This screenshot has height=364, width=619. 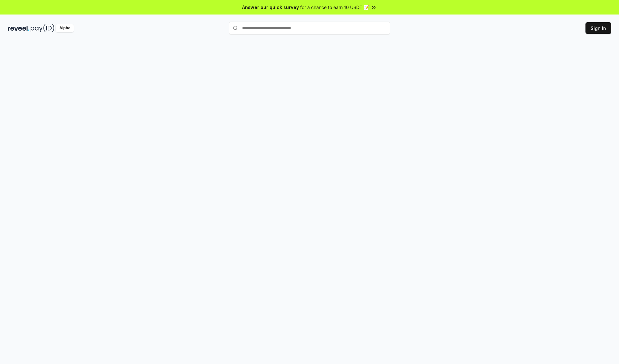 I want to click on div: Alpha, so click(x=65, y=28).